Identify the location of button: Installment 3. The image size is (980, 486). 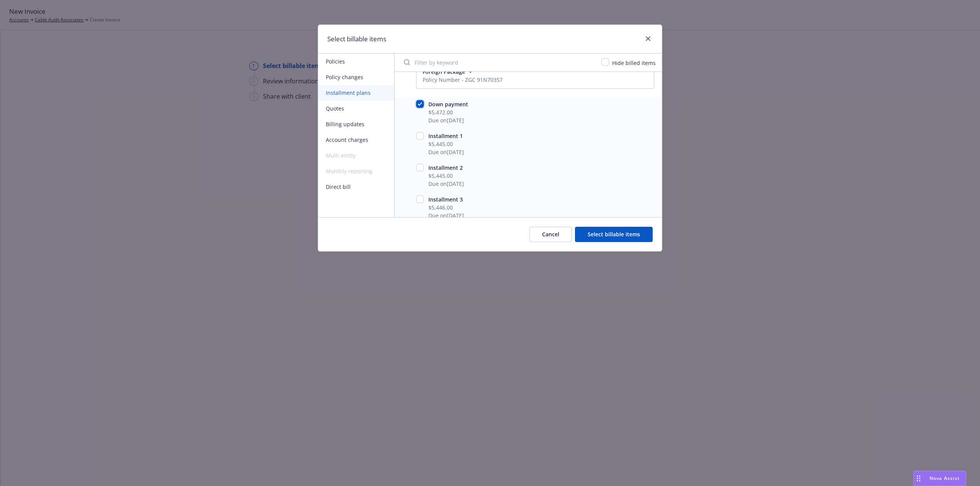
(446, 199).